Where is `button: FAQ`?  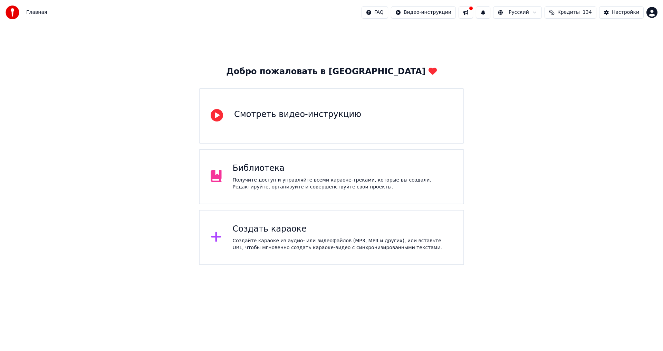
button: FAQ is located at coordinates (375, 12).